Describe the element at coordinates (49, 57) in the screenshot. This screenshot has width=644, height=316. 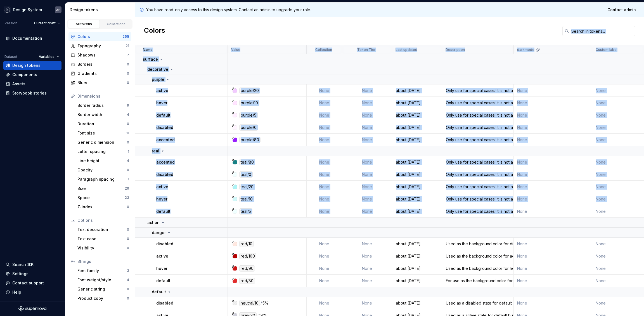
I see `button: Variables` at that location.